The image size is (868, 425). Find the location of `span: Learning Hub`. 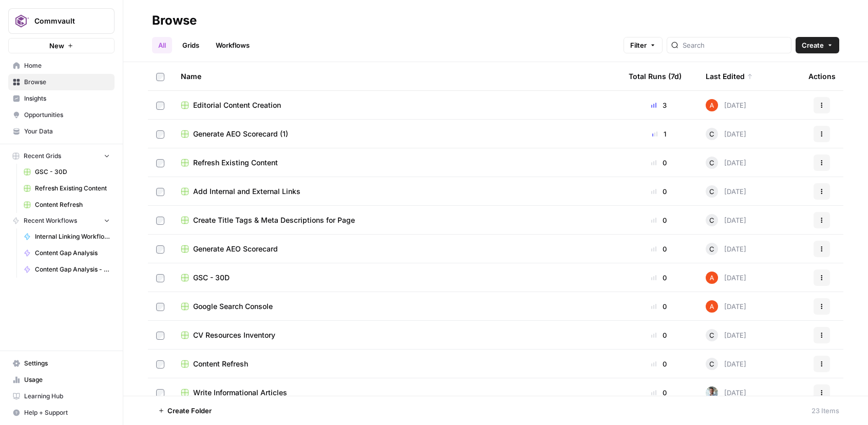

span: Learning Hub is located at coordinates (67, 396).